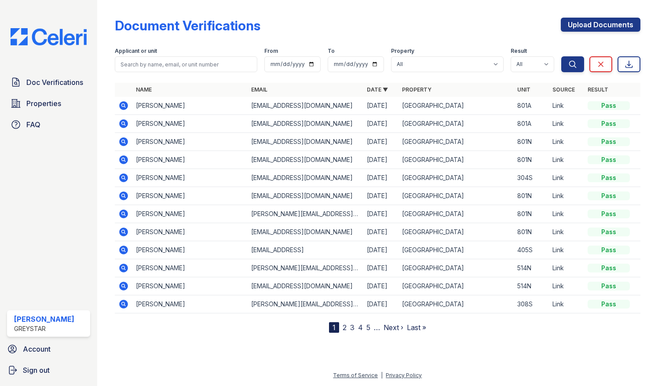 The height and width of the screenshot is (386, 658). Describe the element at coordinates (48, 124) in the screenshot. I see `a: FAQ` at that location.